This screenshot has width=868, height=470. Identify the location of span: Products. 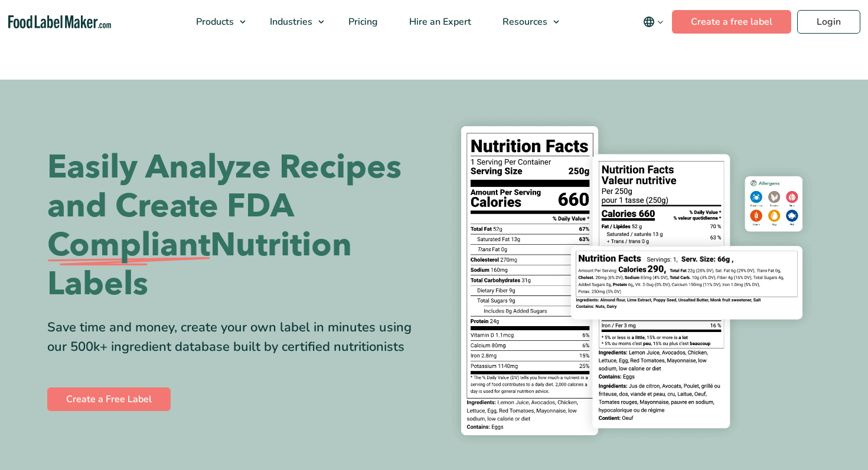
(214, 22).